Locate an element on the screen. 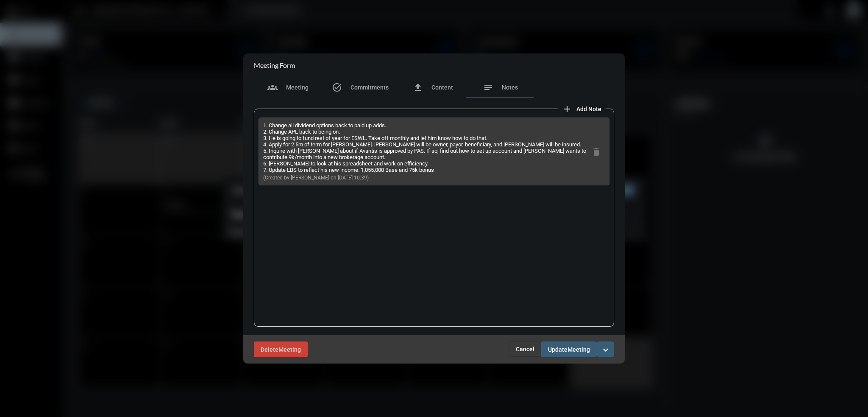  span: Commitments is located at coordinates (369, 87).